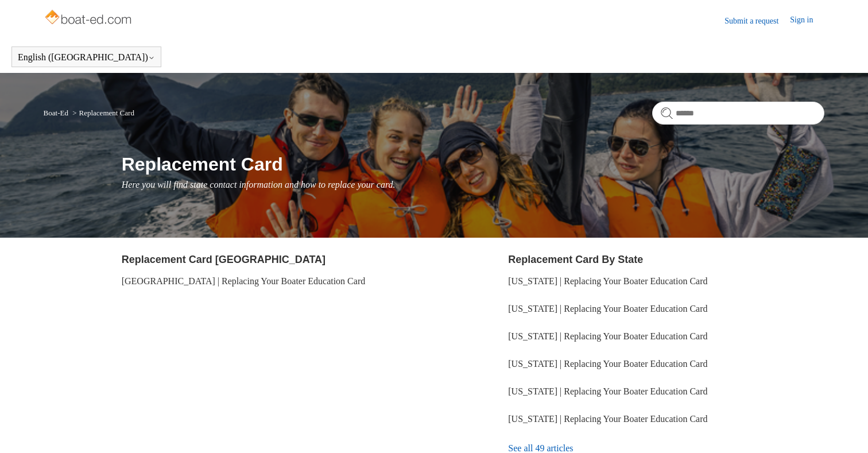 The image size is (868, 453). What do you see at coordinates (473, 164) in the screenshot?
I see `h1: Replacement Card` at bounding box center [473, 164].